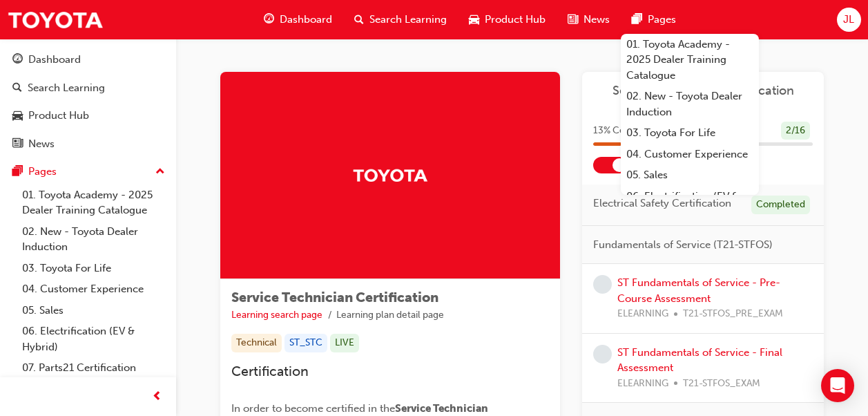 The height and width of the screenshot is (416, 868). What do you see at coordinates (87, 102) in the screenshot?
I see `button: DashboardSearch LearningProduct HubNews` at bounding box center [87, 102].